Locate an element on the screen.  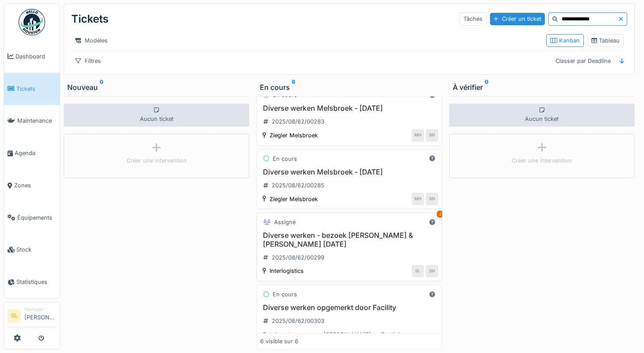
span: Zones is located at coordinates (35, 185).